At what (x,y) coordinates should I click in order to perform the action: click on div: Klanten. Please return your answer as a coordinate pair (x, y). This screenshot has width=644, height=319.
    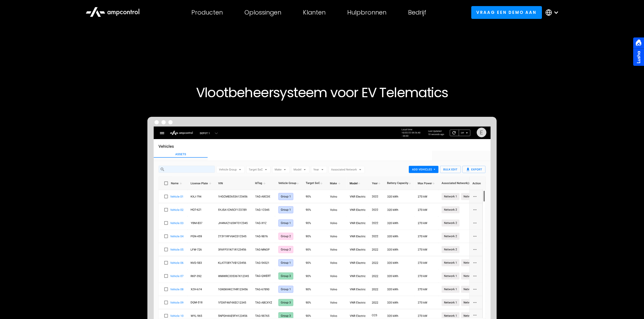
    Looking at the image, I should click on (314, 12).